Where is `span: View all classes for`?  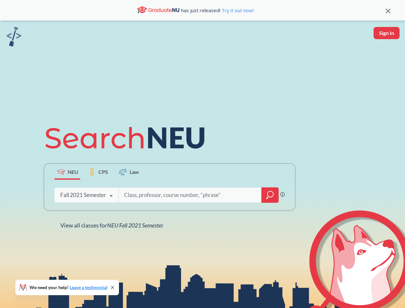
span: View all classes for is located at coordinates (112, 225).